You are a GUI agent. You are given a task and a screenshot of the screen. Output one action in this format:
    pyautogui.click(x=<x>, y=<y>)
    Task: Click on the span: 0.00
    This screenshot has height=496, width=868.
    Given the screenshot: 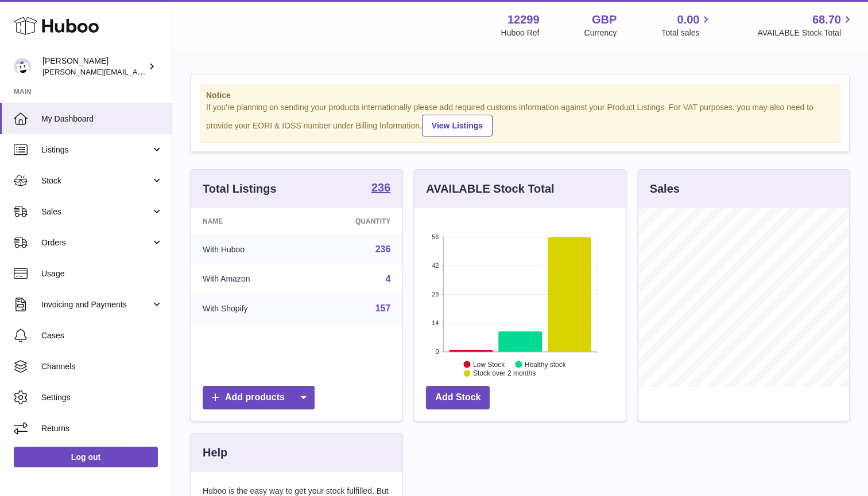 What is the action you would take?
    pyautogui.click(x=688, y=19)
    